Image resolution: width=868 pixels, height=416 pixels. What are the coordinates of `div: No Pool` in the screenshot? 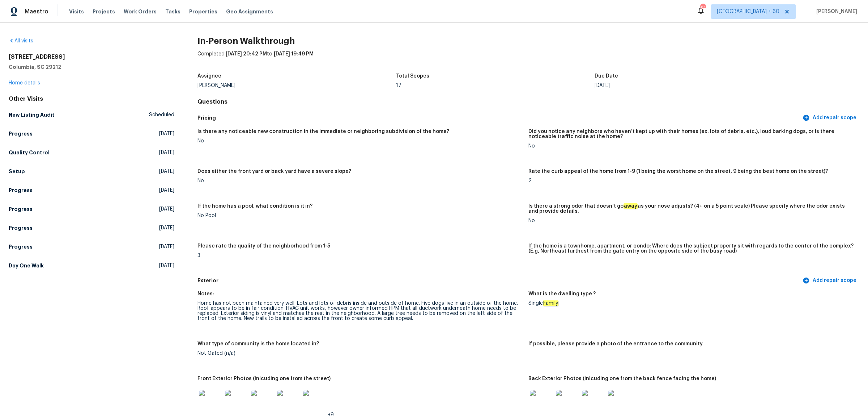 It's located at (360, 216).